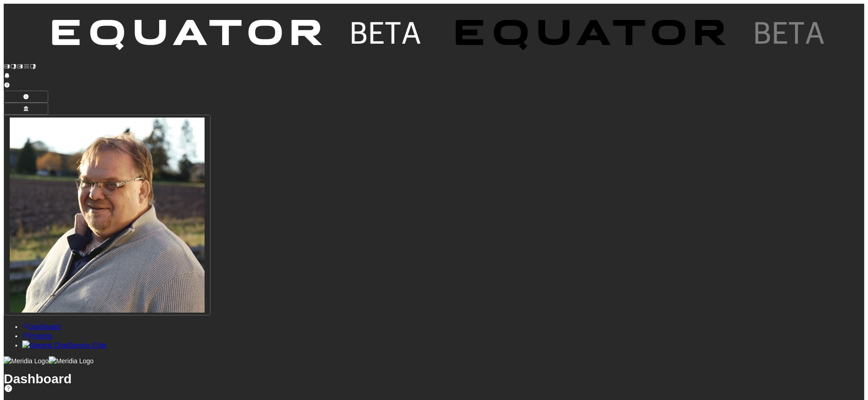 The width and height of the screenshot is (868, 400). I want to click on img: Generic Chat, so click(45, 345).